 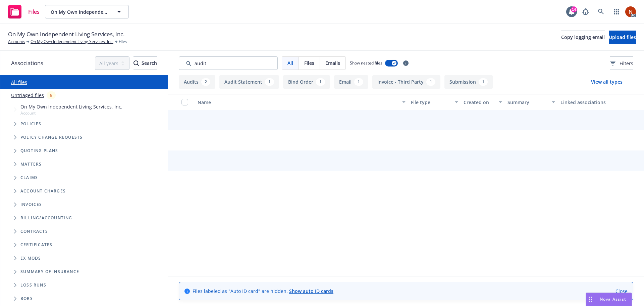 What do you see at coordinates (84, 157) in the screenshot?
I see `div: Tree Example` at bounding box center [84, 157].